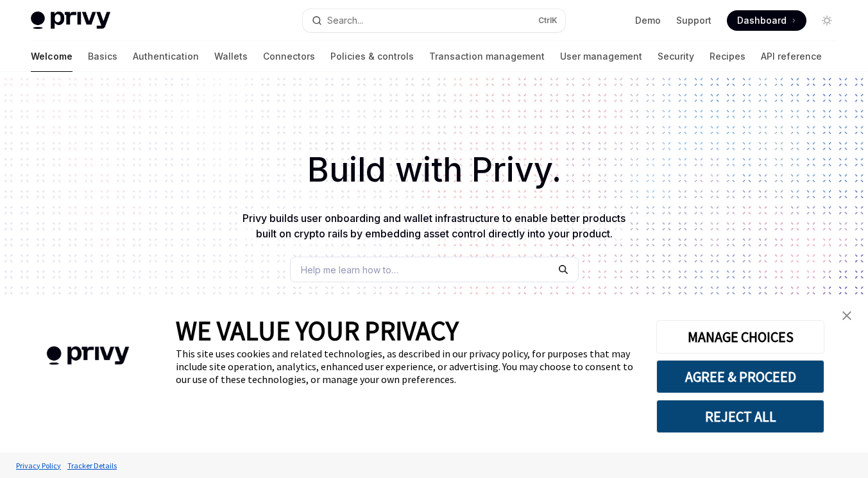  What do you see at coordinates (102, 57) in the screenshot?
I see `a: Basics` at bounding box center [102, 57].